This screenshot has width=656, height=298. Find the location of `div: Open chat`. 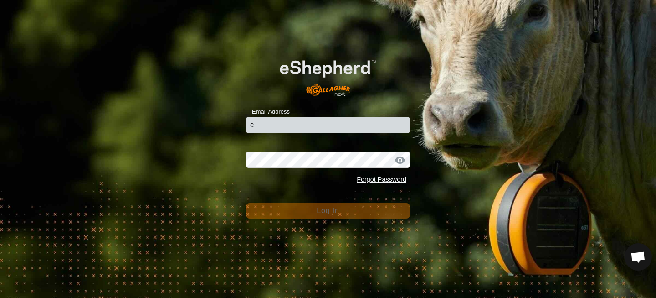

div: Open chat is located at coordinates (638, 257).